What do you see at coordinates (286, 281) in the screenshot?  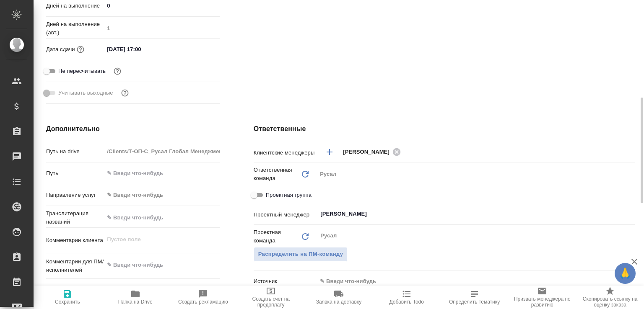 I see `p: Источник` at bounding box center [286, 281].